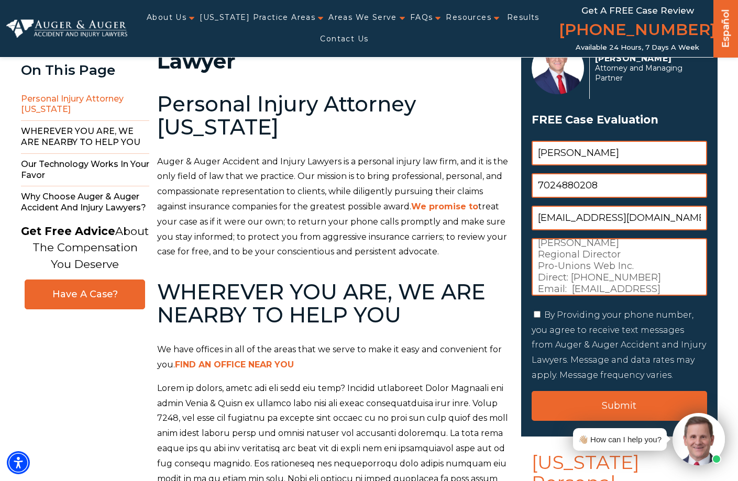 Image resolution: width=738 pixels, height=481 pixels. What do you see at coordinates (619, 439) in the screenshot?
I see `div: 👋🏼 How can I help you?` at bounding box center [619, 439].